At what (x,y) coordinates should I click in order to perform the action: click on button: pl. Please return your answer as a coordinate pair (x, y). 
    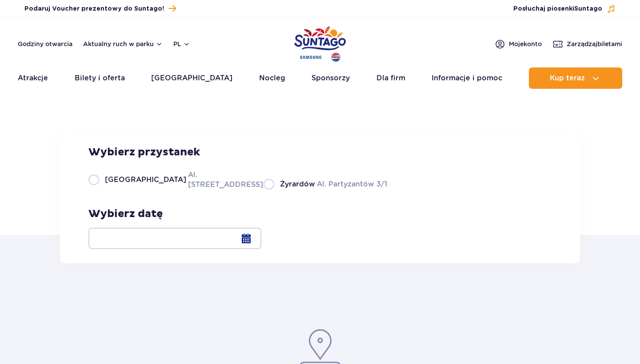
    Looking at the image, I should click on (182, 44).